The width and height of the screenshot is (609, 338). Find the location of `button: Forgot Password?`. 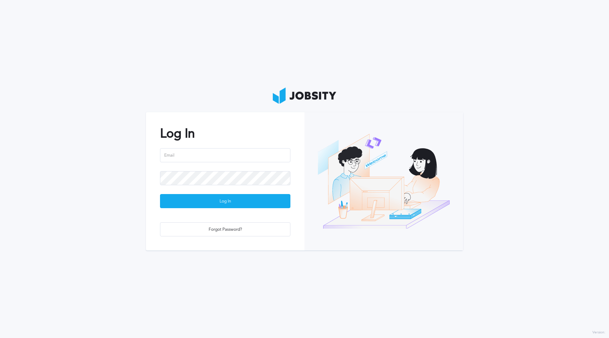

button: Forgot Password? is located at coordinates (225, 229).